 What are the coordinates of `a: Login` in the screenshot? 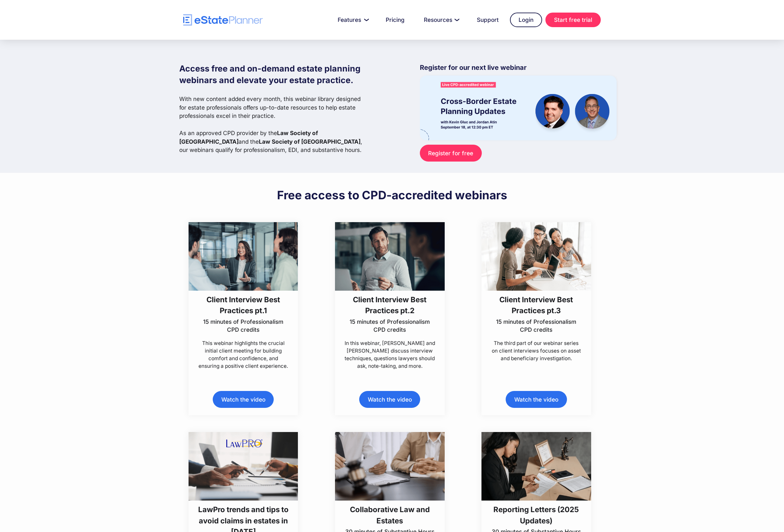 It's located at (526, 20).